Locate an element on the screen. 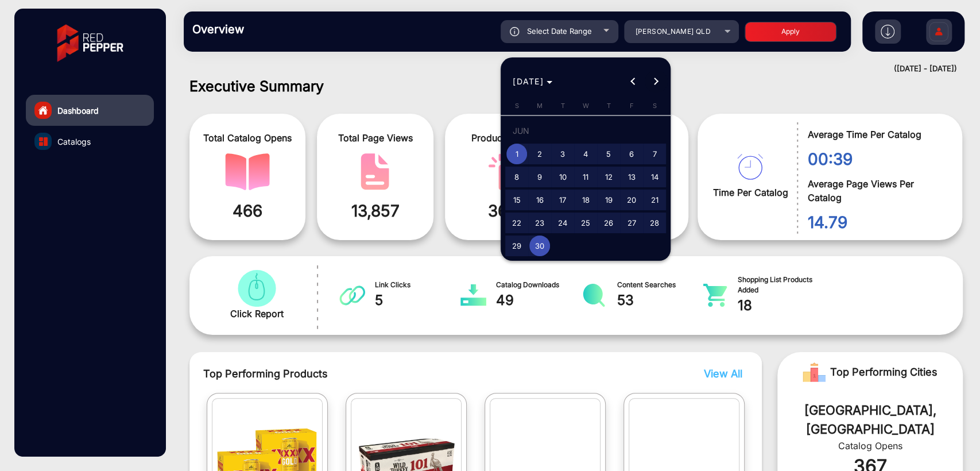 The width and height of the screenshot is (980, 471). button: June 25, 2025 is located at coordinates (586, 223).